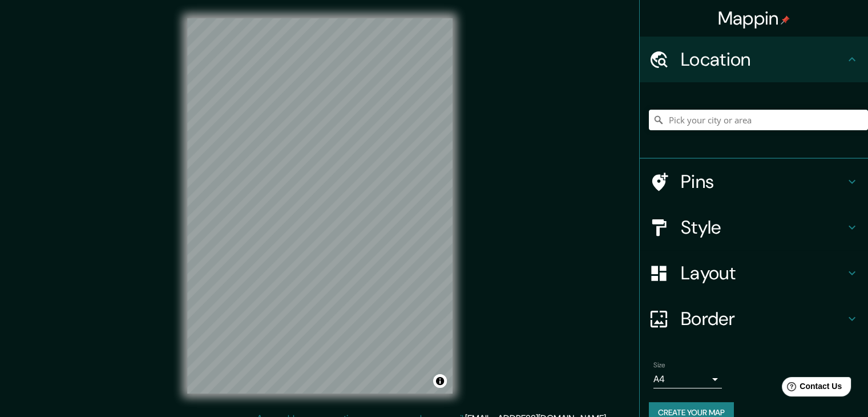  I want to click on input: Pick your city or area, so click(759, 120).